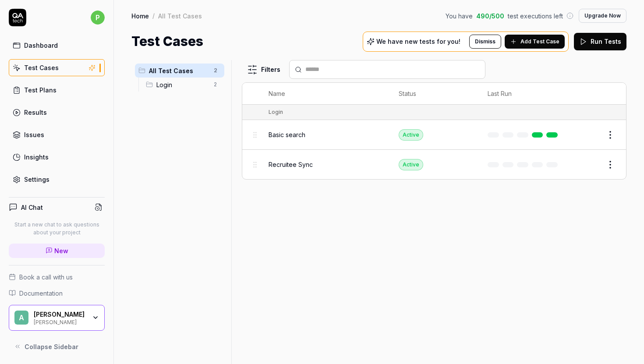  I want to click on span: You have, so click(459, 16).